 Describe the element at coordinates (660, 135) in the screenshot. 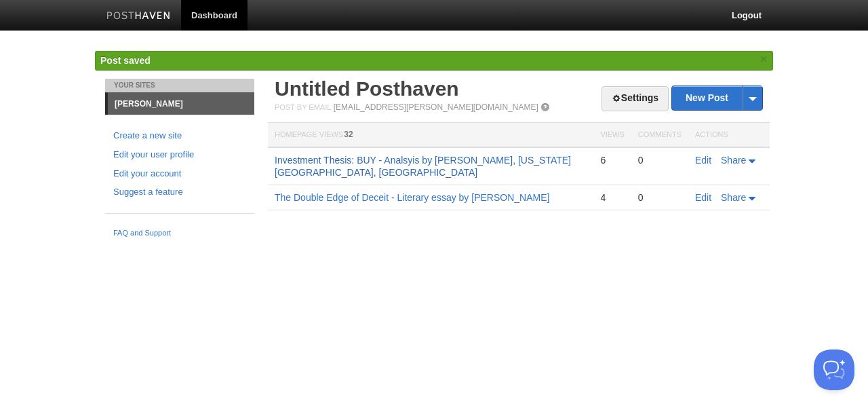

I see `th: Comments` at that location.